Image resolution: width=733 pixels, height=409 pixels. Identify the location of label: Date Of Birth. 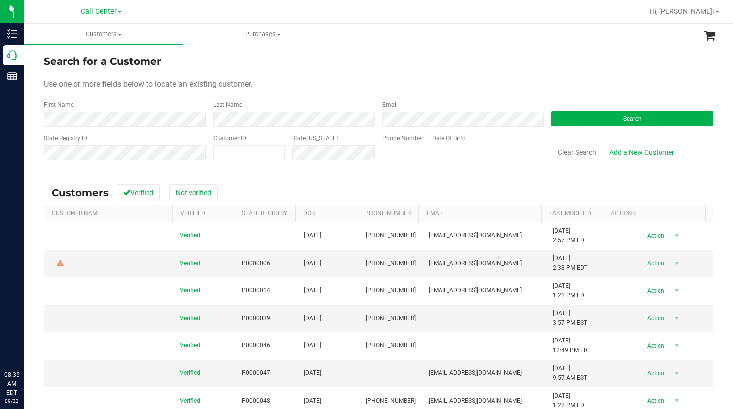
(449, 139).